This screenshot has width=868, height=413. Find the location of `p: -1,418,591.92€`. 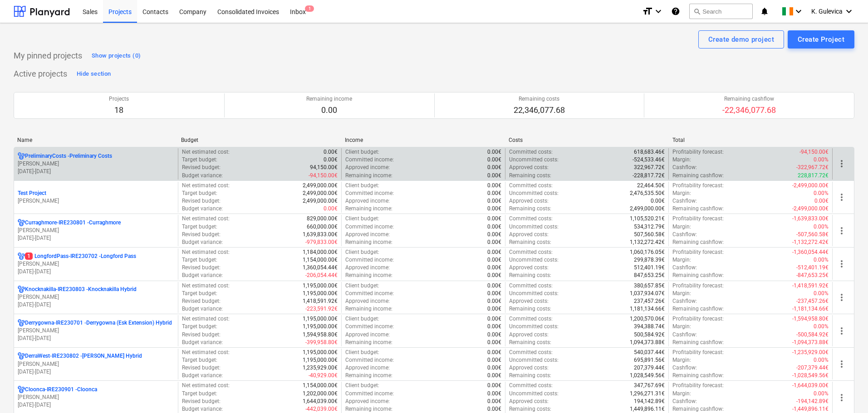

p: -1,418,591.92€ is located at coordinates (810, 285).